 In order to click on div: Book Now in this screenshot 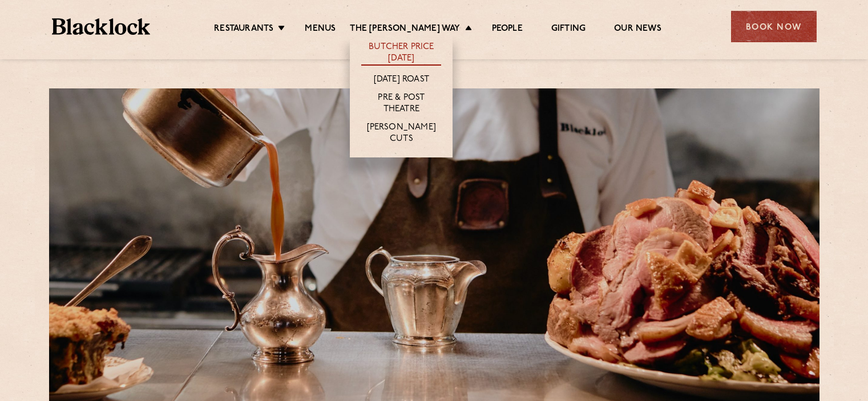, I will do `click(774, 26)`.